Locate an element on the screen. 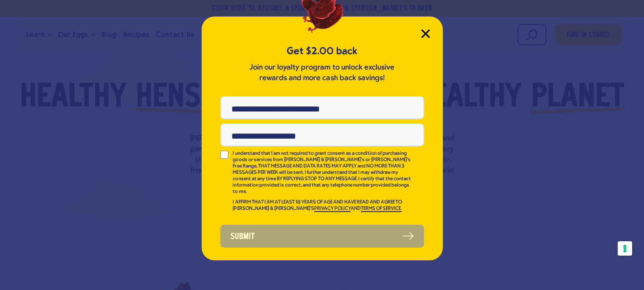  input: I understand that I am not required to grant consent as a condition of purchasing goods or servic... is located at coordinates (224, 155).